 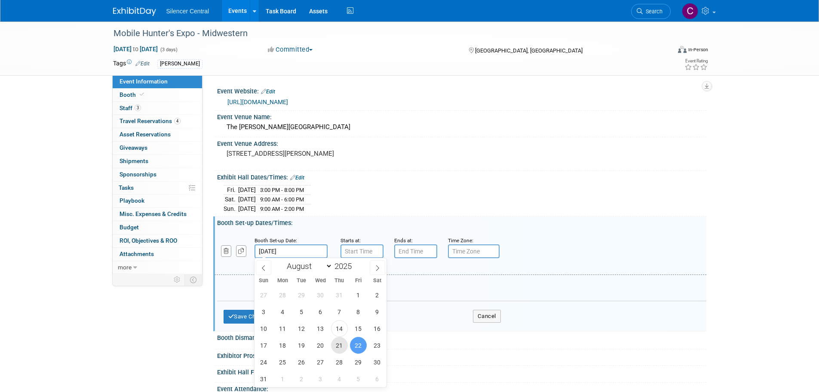 What do you see at coordinates (462, 176) in the screenshot?
I see `div: Exhibit Hall Dates/Times:` at bounding box center [462, 176].